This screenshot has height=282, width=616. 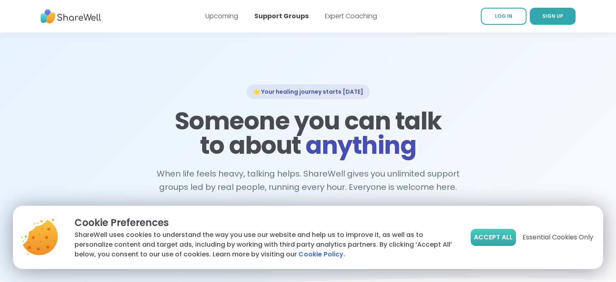 What do you see at coordinates (503, 16) in the screenshot?
I see `a: LOG IN` at bounding box center [503, 16].